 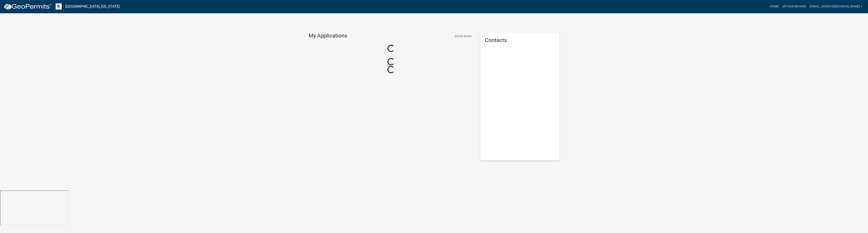 What do you see at coordinates (774, 7) in the screenshot?
I see `a: Home` at bounding box center [774, 7].